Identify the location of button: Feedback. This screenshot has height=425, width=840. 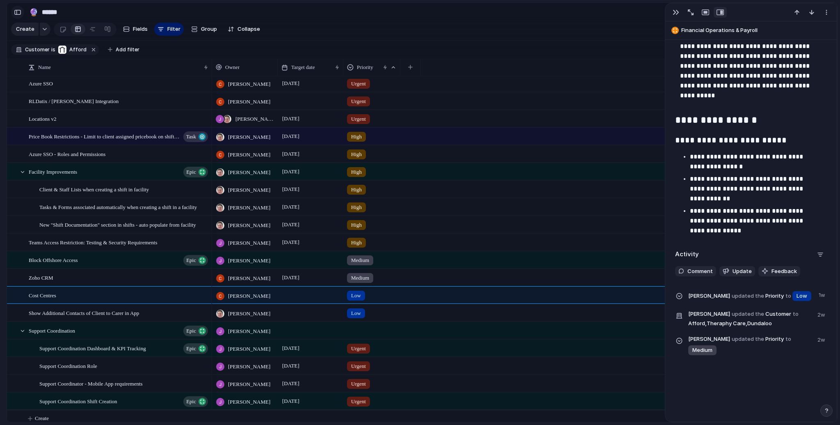
(779, 271).